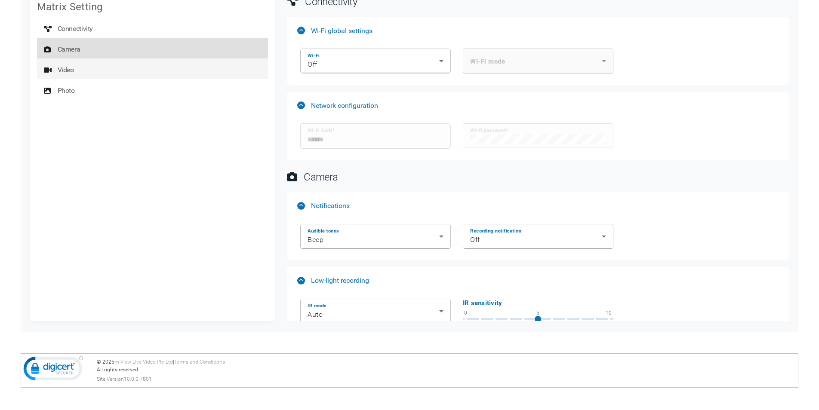  What do you see at coordinates (496, 231) in the screenshot?
I see `mat-label: Recording notification` at bounding box center [496, 231].